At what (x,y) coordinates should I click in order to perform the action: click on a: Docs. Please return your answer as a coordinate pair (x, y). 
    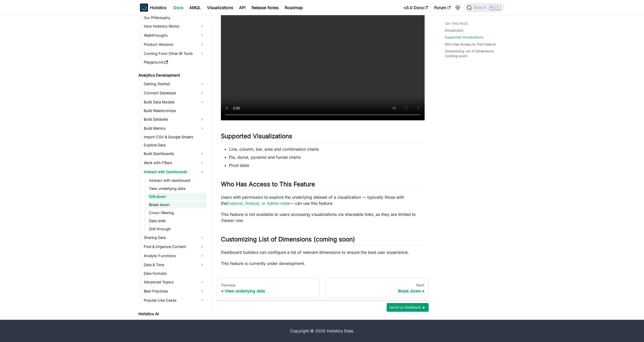
    Looking at the image, I should click on (178, 8).